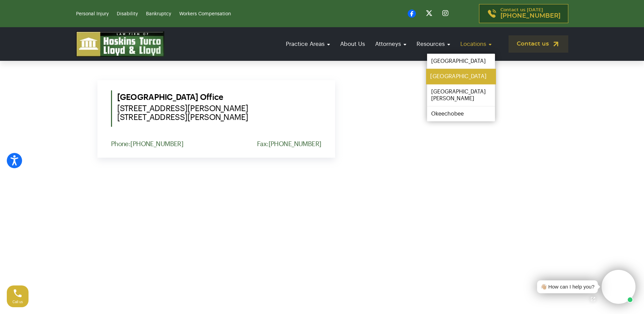 This screenshot has height=314, width=644. Describe the element at coordinates (147, 144) in the screenshot. I see `p: Phone:` at that location.